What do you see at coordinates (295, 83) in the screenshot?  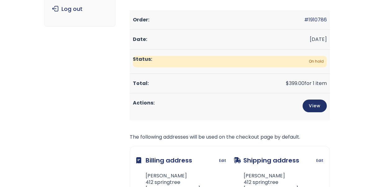 I see `span: 399.00` at bounding box center [295, 83].